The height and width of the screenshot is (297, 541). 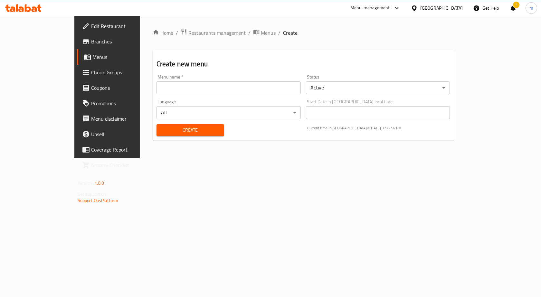 I want to click on a: Support.OpsPlatform, so click(x=98, y=200).